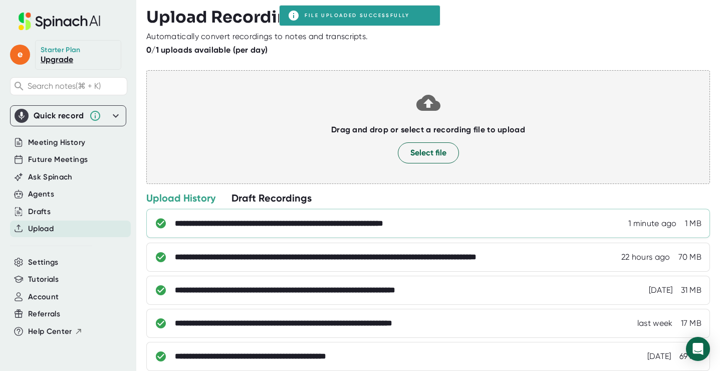 This screenshot has width=720, height=371. What do you see at coordinates (58, 159) in the screenshot?
I see `button: Future Meetings` at bounding box center [58, 159].